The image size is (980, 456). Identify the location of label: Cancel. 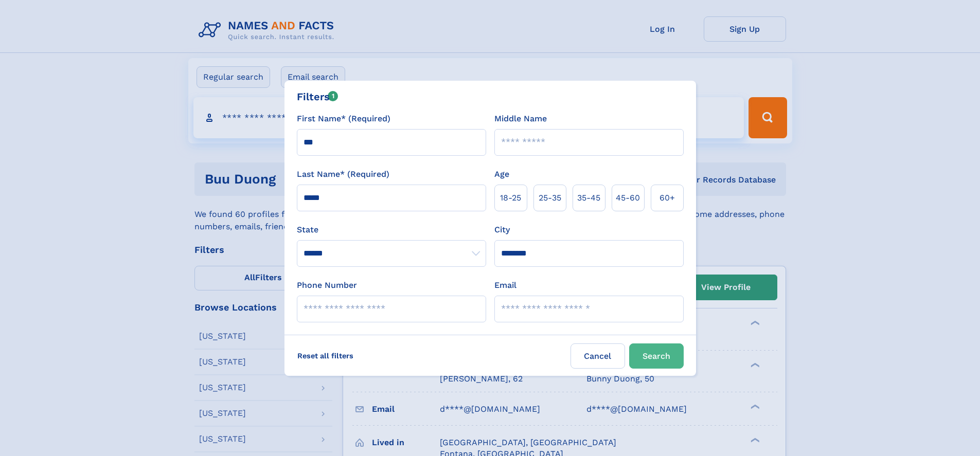
(597, 356).